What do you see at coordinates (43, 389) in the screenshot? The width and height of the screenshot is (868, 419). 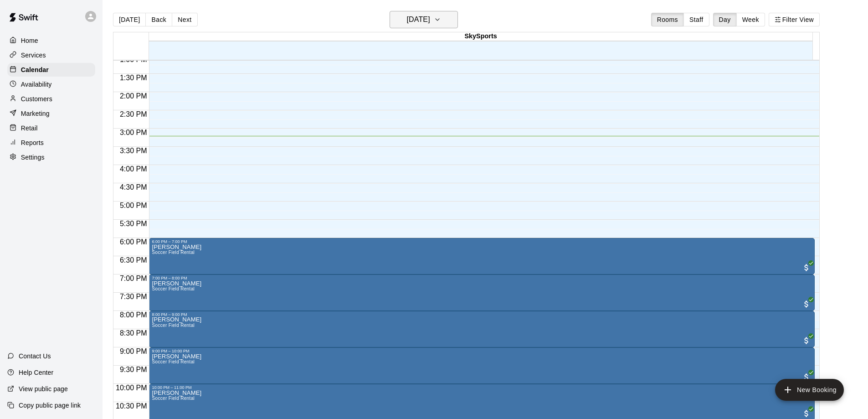 I see `p: View public page` at bounding box center [43, 389].